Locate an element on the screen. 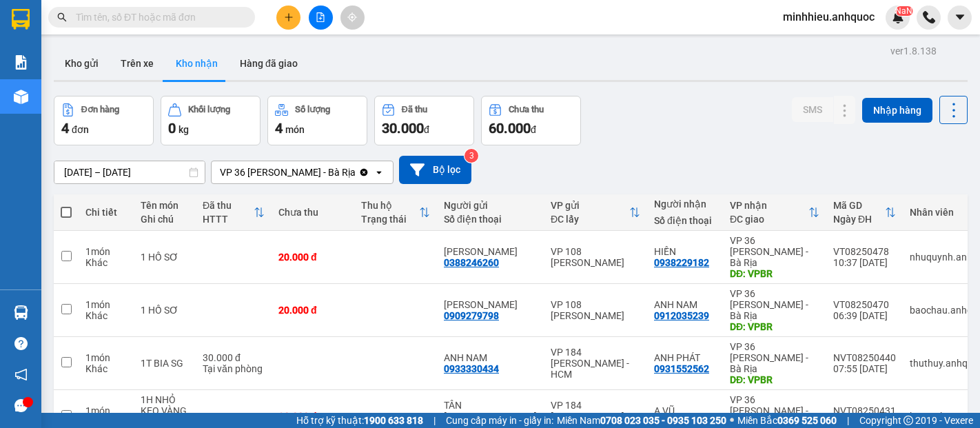  span: kg is located at coordinates (183, 130).